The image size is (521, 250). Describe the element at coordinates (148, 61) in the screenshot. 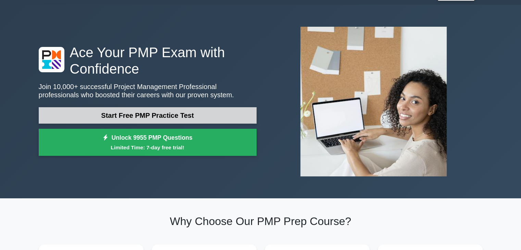

I see `h1: Ace Your PMP Exam with Confidence` at that location.